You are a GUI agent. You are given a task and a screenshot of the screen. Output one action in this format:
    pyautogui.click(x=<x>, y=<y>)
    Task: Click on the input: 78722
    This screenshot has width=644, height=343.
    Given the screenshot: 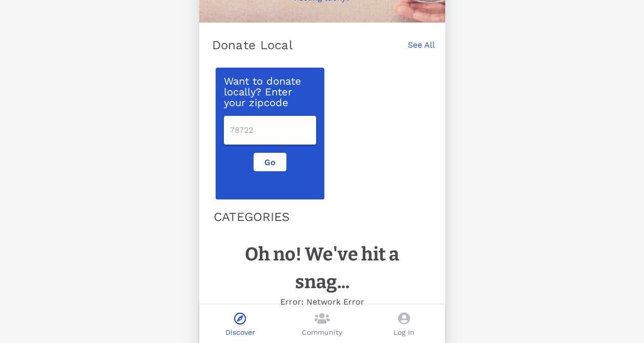 What is the action you would take?
    pyautogui.click(x=270, y=130)
    